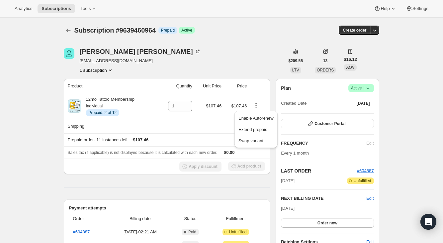 This screenshot has height=243, width=443. What do you see at coordinates (327, 223) in the screenshot?
I see `button: Order now` at bounding box center [327, 223].